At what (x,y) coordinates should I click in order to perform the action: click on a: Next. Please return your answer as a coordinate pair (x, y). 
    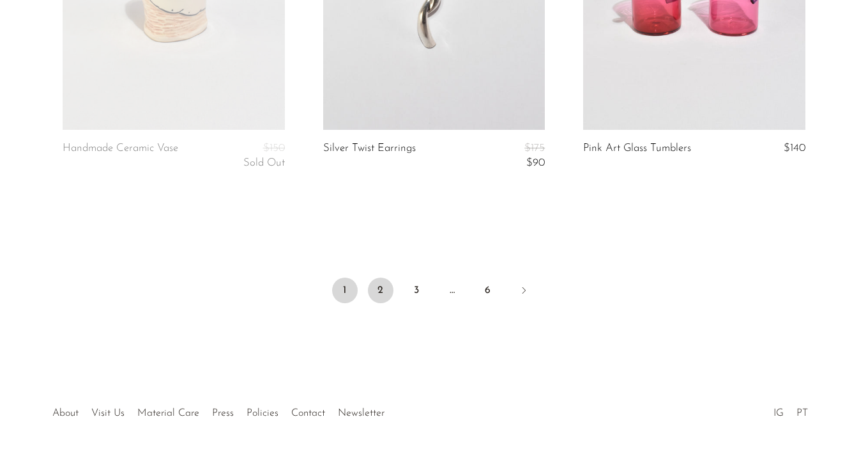
    Looking at the image, I should click on (524, 291).